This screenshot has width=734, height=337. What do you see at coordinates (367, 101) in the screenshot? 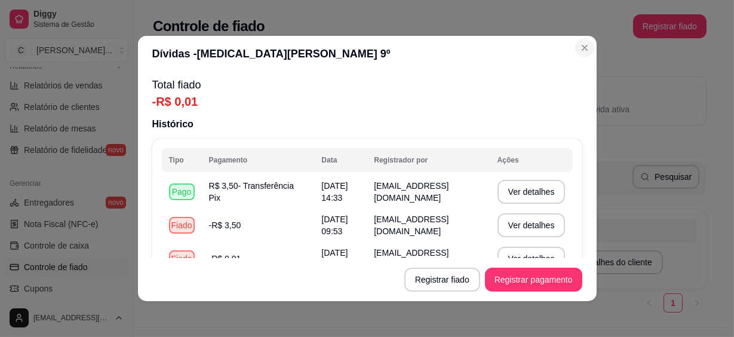
I see `p: -R$ 0,01` at bounding box center [367, 101].